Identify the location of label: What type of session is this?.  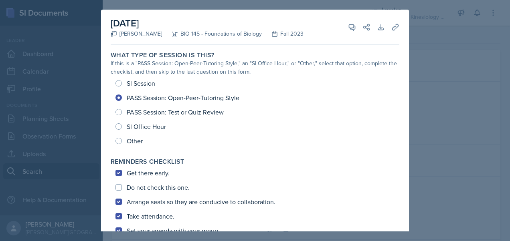
(162, 55).